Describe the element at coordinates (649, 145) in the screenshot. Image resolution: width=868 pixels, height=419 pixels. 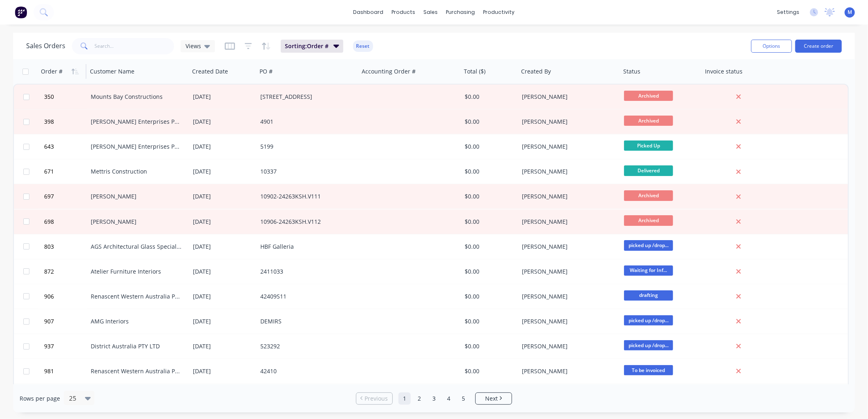
I see `span: Picked Up` at that location.